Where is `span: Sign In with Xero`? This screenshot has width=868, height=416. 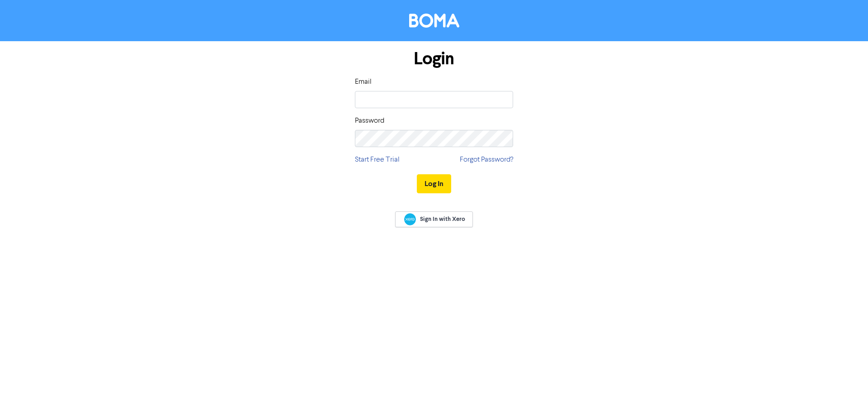
span: Sign In with Xero is located at coordinates (443, 219).